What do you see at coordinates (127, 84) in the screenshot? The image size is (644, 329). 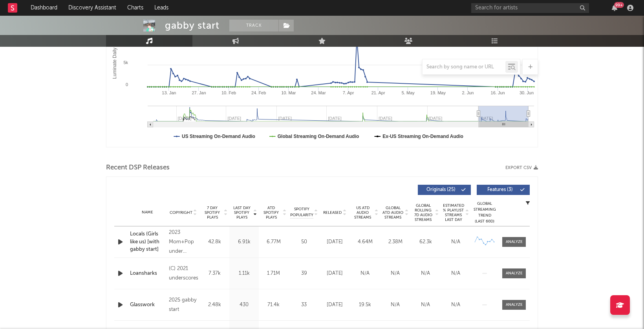 I see `text: 0` at bounding box center [127, 84].